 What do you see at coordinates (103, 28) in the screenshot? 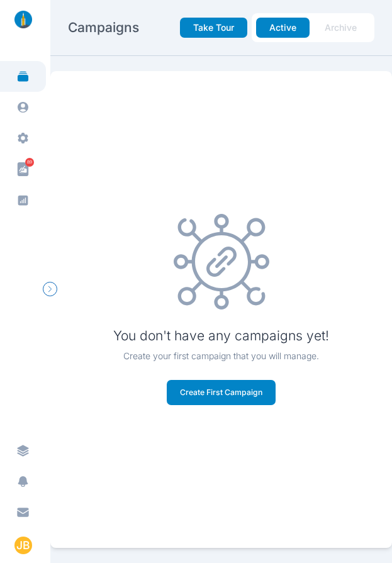
I see `h2: Campaigns` at bounding box center [103, 28].